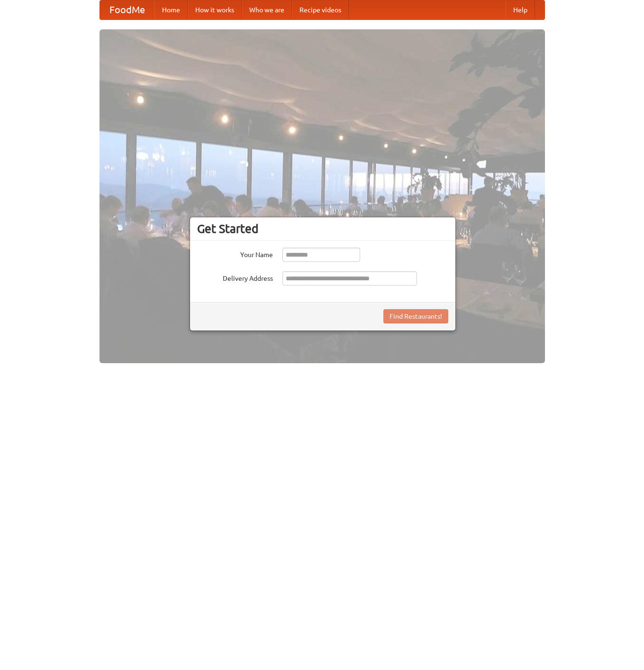  Describe the element at coordinates (235, 277) in the screenshot. I see `label: Delivery Address` at that location.